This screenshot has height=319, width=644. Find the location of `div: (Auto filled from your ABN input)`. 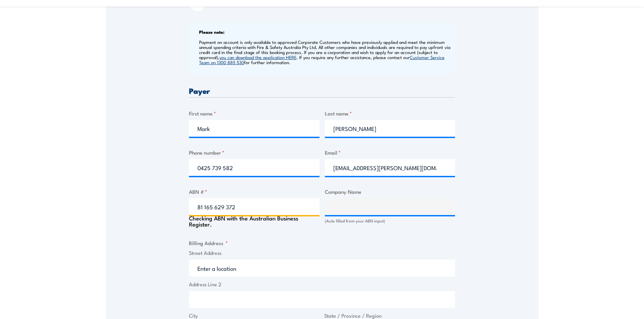

div: (Auto filled from your ABN input) is located at coordinates (390, 221).